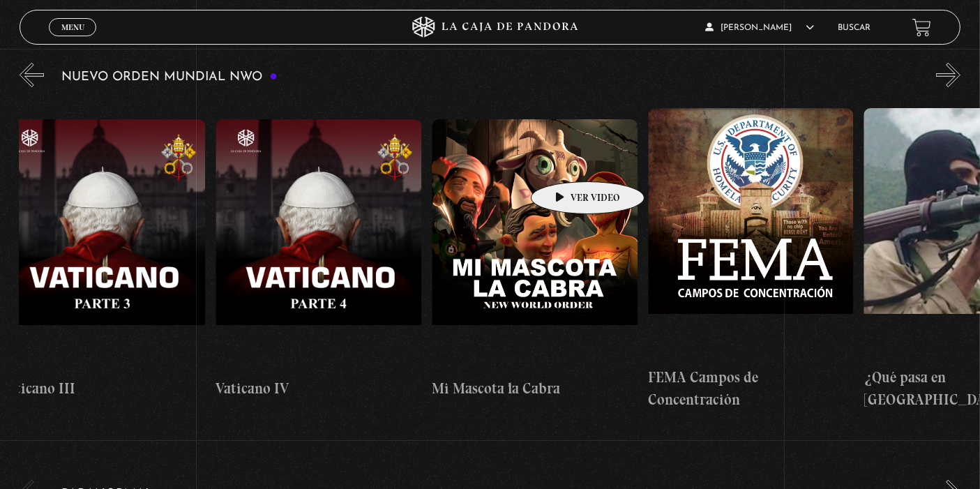  What do you see at coordinates (534, 260) in the screenshot?
I see `a: Mi Mascota la Cabra` at bounding box center [534, 260].